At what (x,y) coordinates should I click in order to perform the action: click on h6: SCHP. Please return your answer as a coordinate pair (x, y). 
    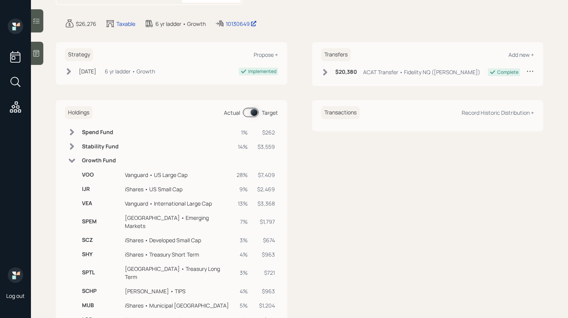
    Looking at the image, I should click on (100, 291).